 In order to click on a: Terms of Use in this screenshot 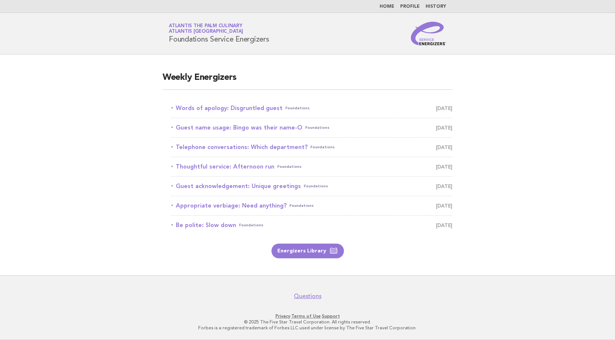, I will do `click(306, 316)`.